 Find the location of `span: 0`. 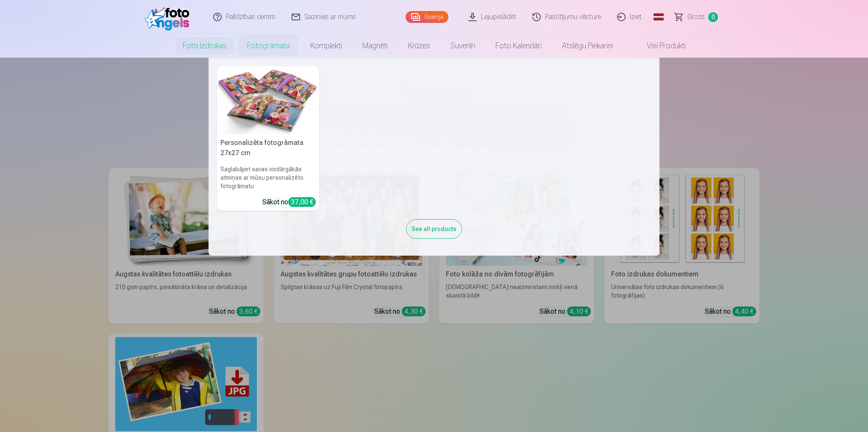

span: 0 is located at coordinates (713, 17).